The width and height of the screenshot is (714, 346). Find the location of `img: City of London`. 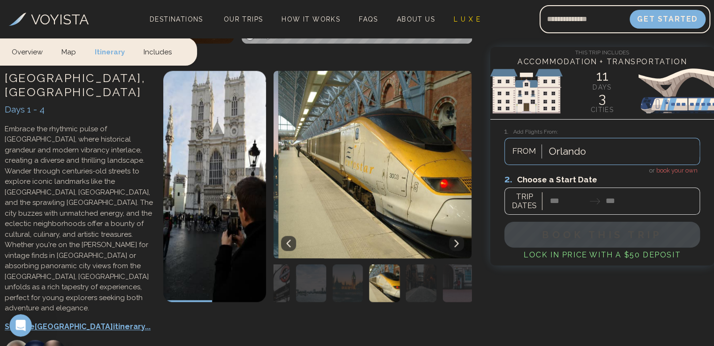

img: City of London is located at coordinates (381, 165).